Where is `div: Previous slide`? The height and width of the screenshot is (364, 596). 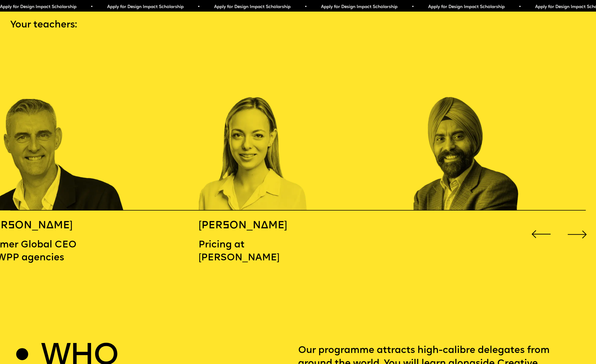 div: Previous slide is located at coordinates (541, 234).